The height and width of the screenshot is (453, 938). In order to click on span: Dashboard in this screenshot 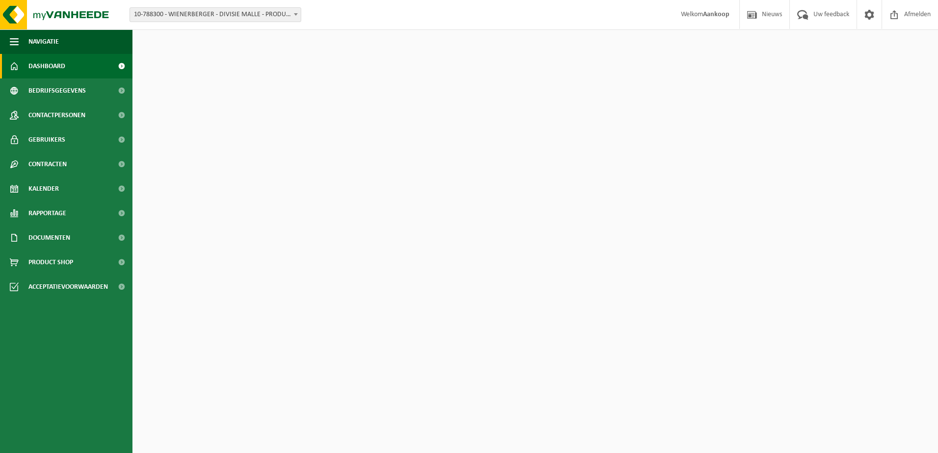, I will do `click(47, 66)`.